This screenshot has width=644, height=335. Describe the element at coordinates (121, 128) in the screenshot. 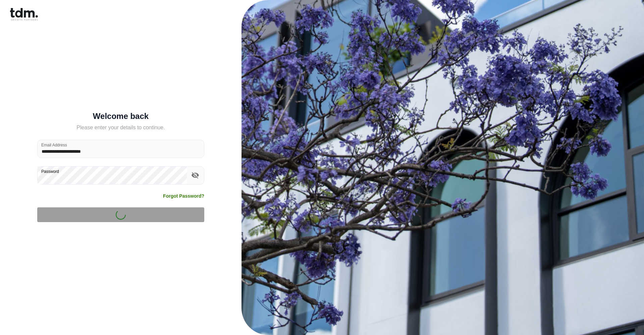

I see `h5: Please enter your details to continue.` at that location.